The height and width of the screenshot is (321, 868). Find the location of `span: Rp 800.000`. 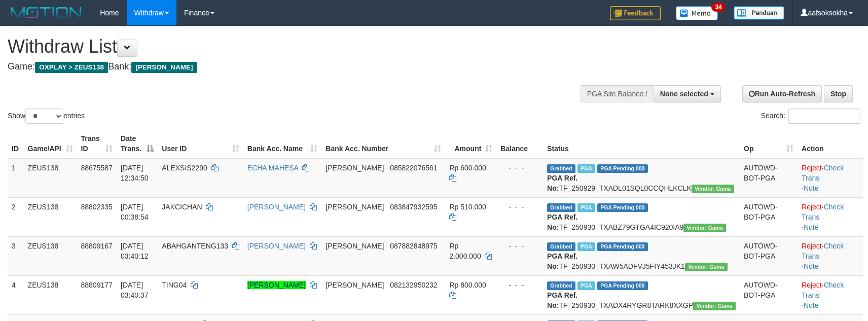

span: Rp 800.000 is located at coordinates (468, 285).